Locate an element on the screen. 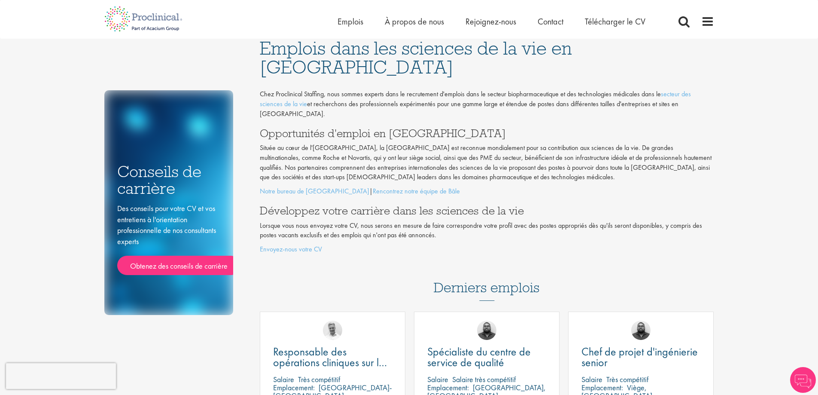  font: Derniers emplois is located at coordinates (486, 287).